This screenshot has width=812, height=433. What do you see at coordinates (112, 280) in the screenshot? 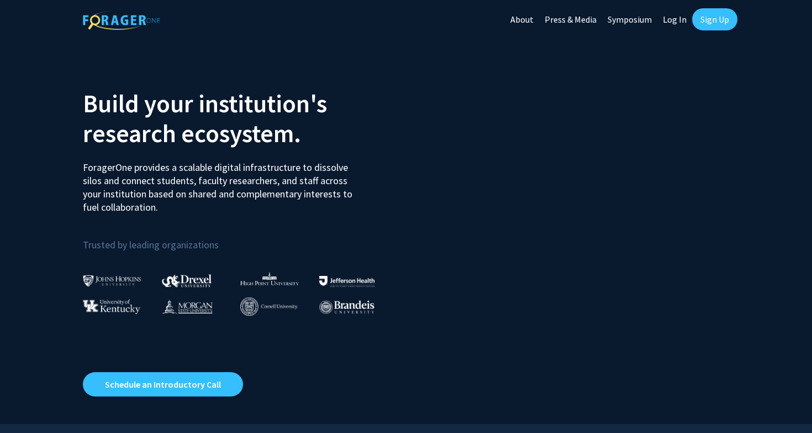
I see `img: Johns Hopkins University` at bounding box center [112, 280].